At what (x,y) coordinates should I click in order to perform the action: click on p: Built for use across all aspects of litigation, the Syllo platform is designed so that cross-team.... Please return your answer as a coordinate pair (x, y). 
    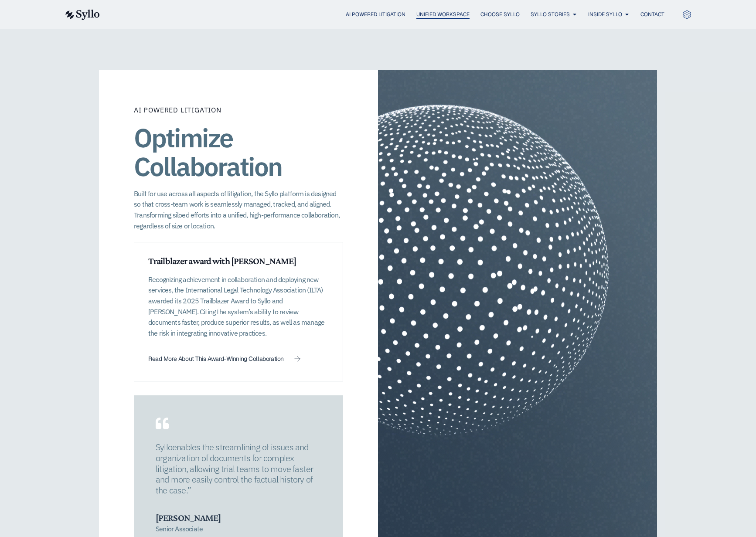
    Looking at the image, I should click on (238, 210).